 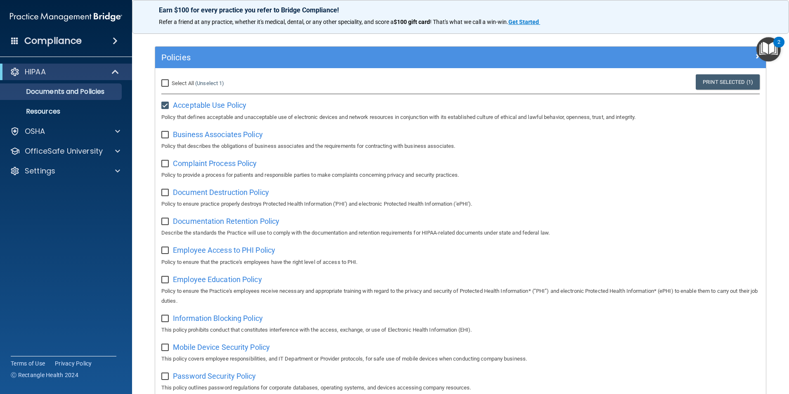 I want to click on p: Earn $100 for every practice you refer to Bridge Compliance!, so click(x=460, y=10).